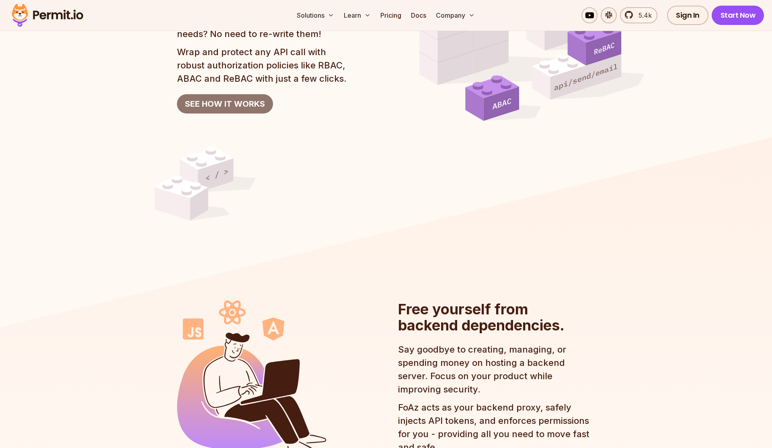 This screenshot has height=448, width=772. Describe the element at coordinates (738, 15) in the screenshot. I see `a: Start Now` at that location.